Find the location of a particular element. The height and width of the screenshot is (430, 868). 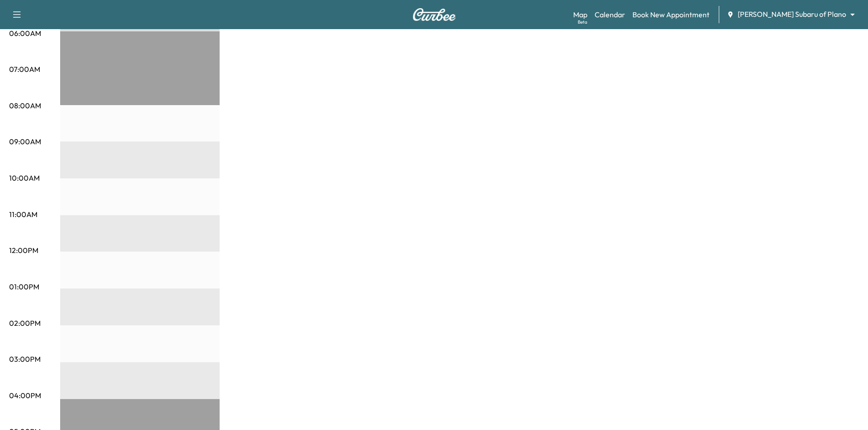

p: 04:00PM is located at coordinates (25, 396).